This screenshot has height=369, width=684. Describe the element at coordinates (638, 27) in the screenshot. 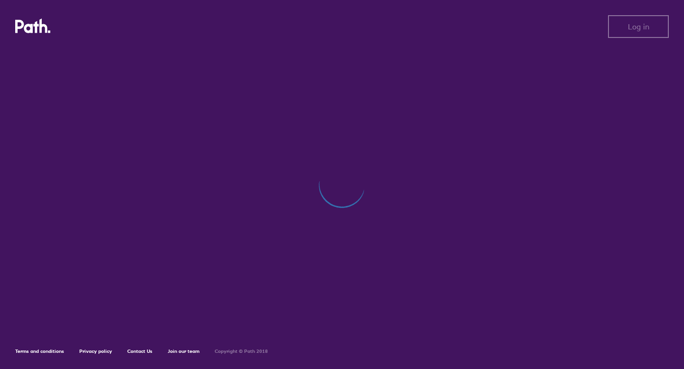

I see `span: Log in` at that location.